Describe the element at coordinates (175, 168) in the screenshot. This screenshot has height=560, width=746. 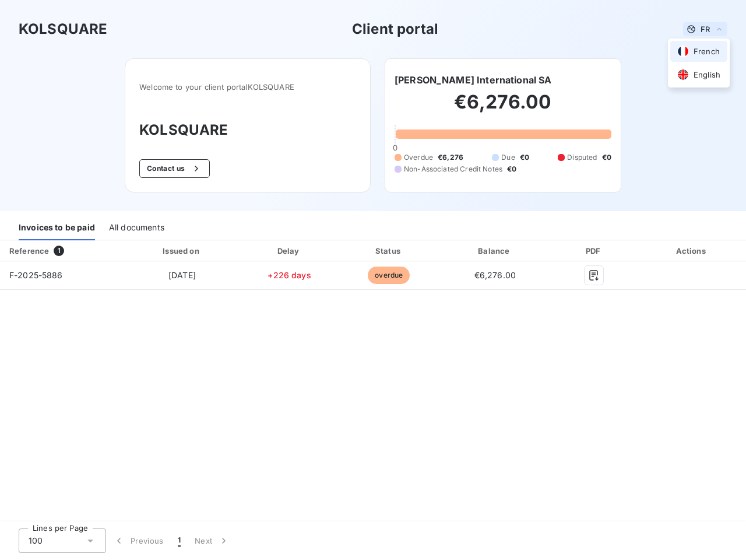
I see `button: Contact us` at that location.